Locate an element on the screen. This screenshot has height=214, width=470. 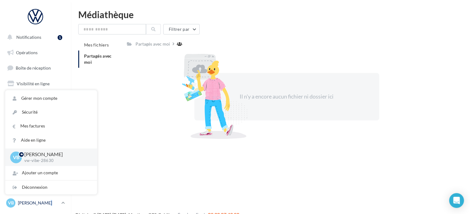
div: 1 is located at coordinates (60, 38).